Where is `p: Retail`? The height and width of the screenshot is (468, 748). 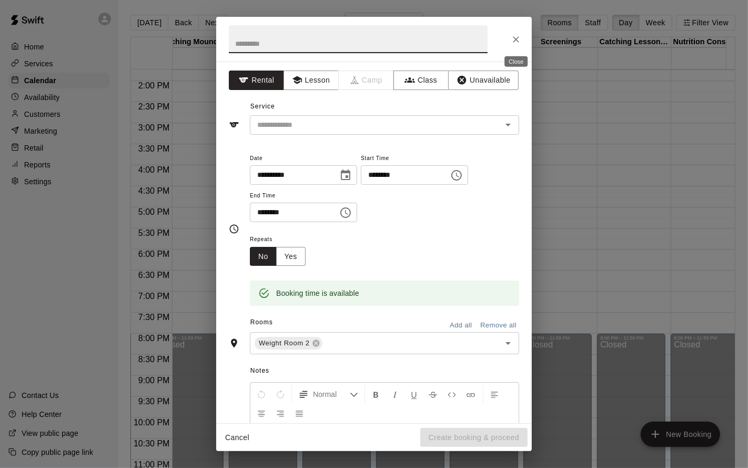 p: Retail is located at coordinates (34, 148).